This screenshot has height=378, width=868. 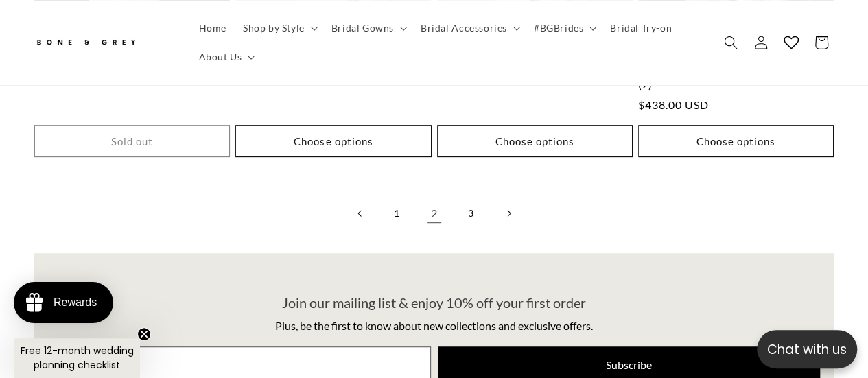 I want to click on span: Bridal Try-on, so click(x=641, y=28).